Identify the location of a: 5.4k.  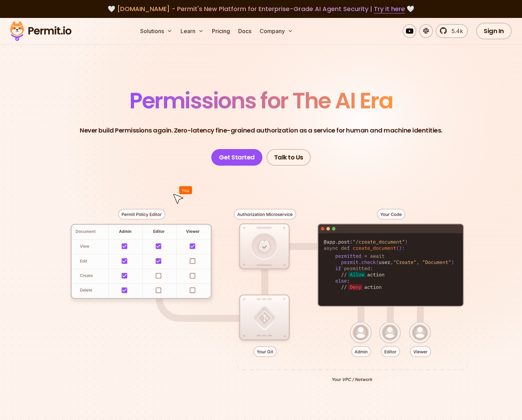
(451, 31).